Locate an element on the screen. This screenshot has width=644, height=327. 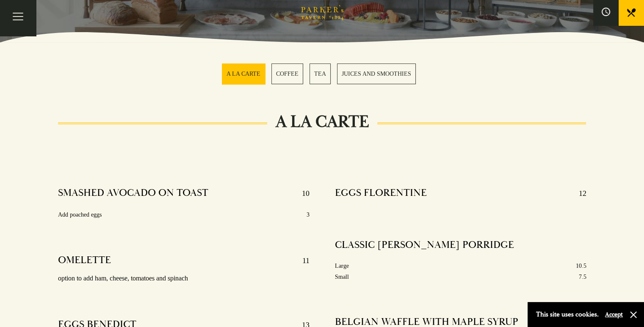
p: 10 is located at coordinates (301, 193).